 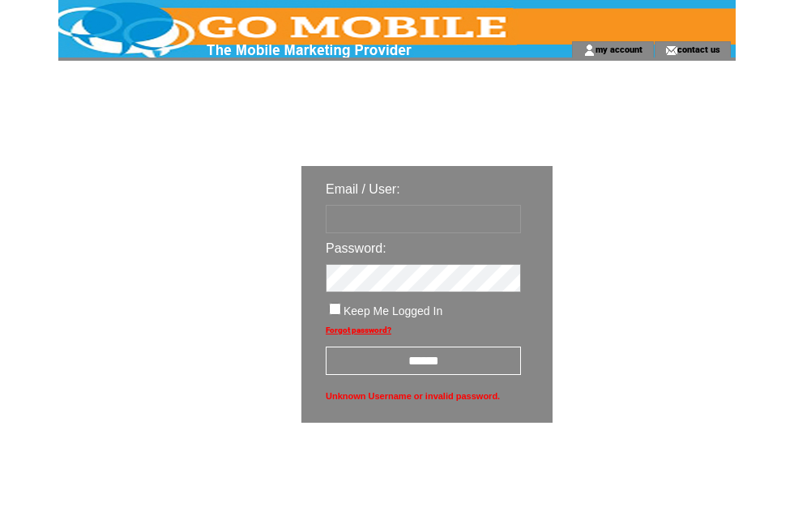 I want to click on span: Keep Me Logged In, so click(x=393, y=311).